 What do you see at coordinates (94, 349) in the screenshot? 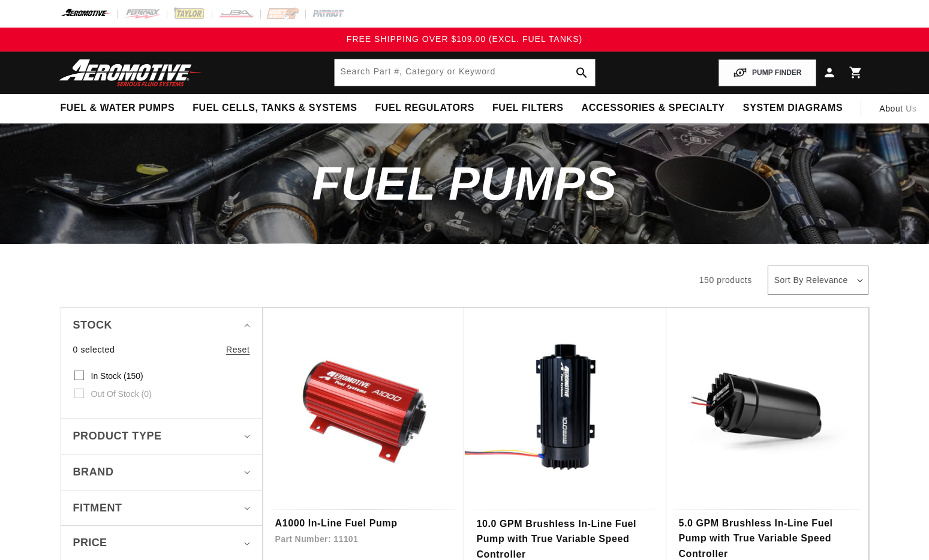
I see `span: 0 selected` at bounding box center [94, 349].